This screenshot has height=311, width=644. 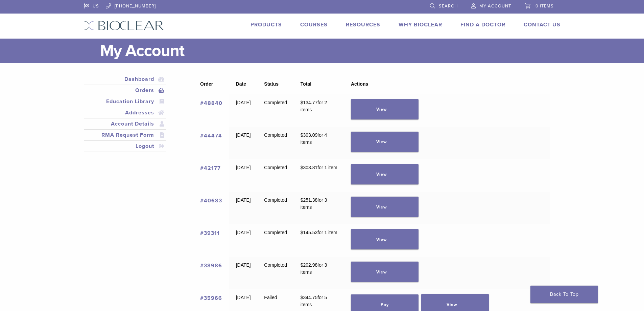 What do you see at coordinates (564, 295) in the screenshot?
I see `a: Back To Top` at bounding box center [564, 295].